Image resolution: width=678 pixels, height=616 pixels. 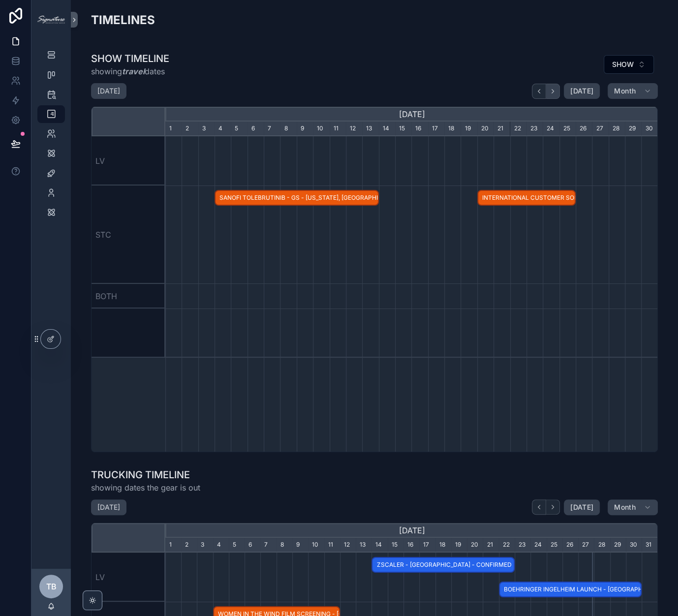 What do you see at coordinates (296, 198) in the screenshot?
I see `div: SANOFI TOLEBRUTINIB - GS - New York, NY - CONFIRMED` at bounding box center [296, 198].